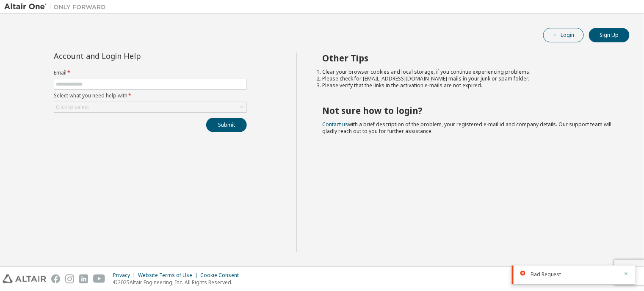 The height and width of the screenshot is (291, 644). Describe the element at coordinates (468, 111) in the screenshot. I see `h2: Not sure how to login?` at that location.